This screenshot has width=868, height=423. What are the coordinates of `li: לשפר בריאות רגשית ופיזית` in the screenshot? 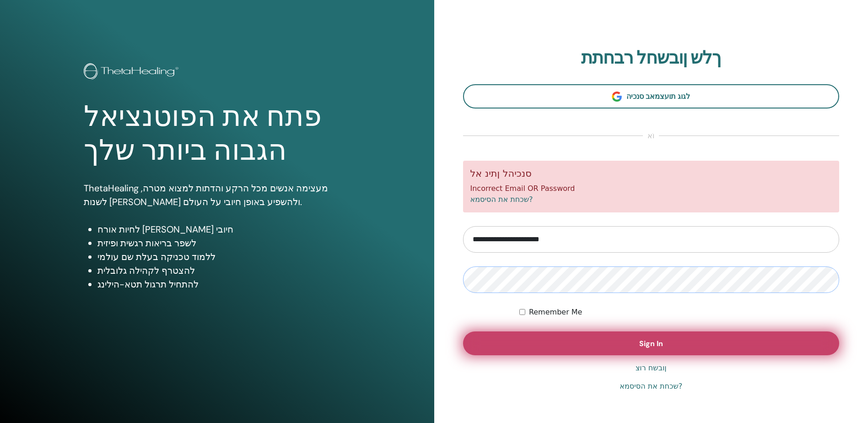 It's located at (224, 243).